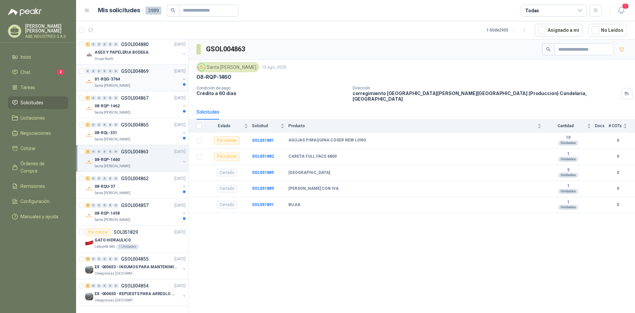 Image resolution: width=635 pixels, height=313 pixels. Describe the element at coordinates (559, 30) in the screenshot. I see `button: Asignado a mi` at that location.